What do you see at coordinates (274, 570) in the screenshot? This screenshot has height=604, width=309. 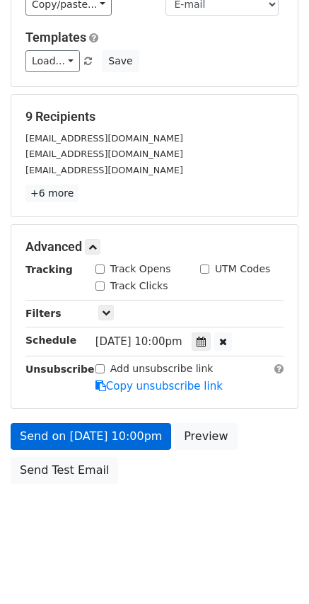 I see `div: 聊天小组件` at bounding box center [274, 570].